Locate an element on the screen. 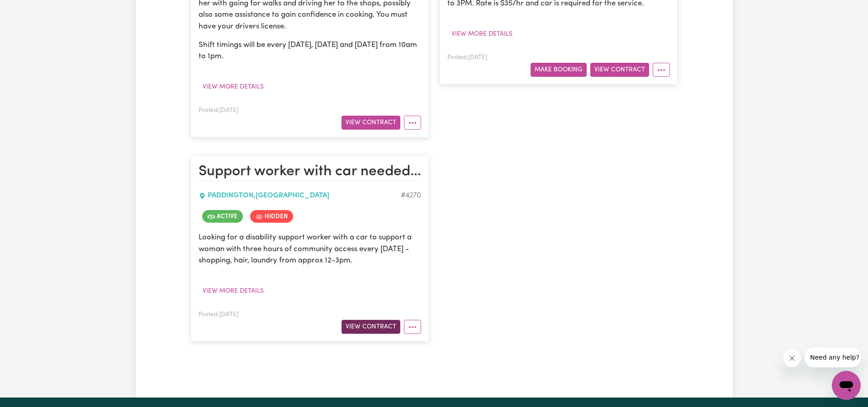 The height and width of the screenshot is (407, 868). p: Looking for a disability support worker with a car to support a woman with three hours of communi... is located at coordinates (310, 249).